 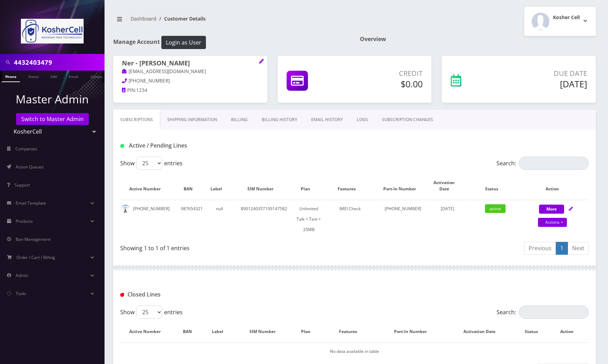 I want to click on h1: Manage Account, so click(x=231, y=42).